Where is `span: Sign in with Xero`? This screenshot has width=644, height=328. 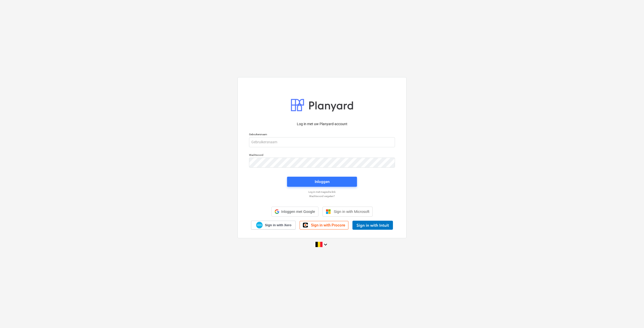
span: Sign in with Xero is located at coordinates (278, 225).